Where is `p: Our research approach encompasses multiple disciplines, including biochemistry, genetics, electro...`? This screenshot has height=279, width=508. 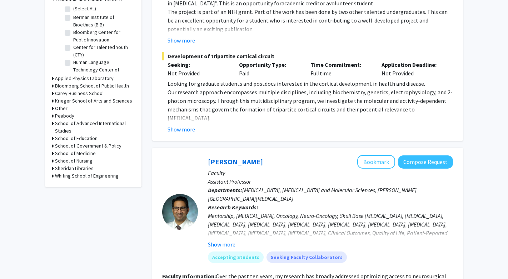 p: Our research approach encompasses multiple disciplines, including biochemistry, genetics, electro... is located at coordinates (310, 105).